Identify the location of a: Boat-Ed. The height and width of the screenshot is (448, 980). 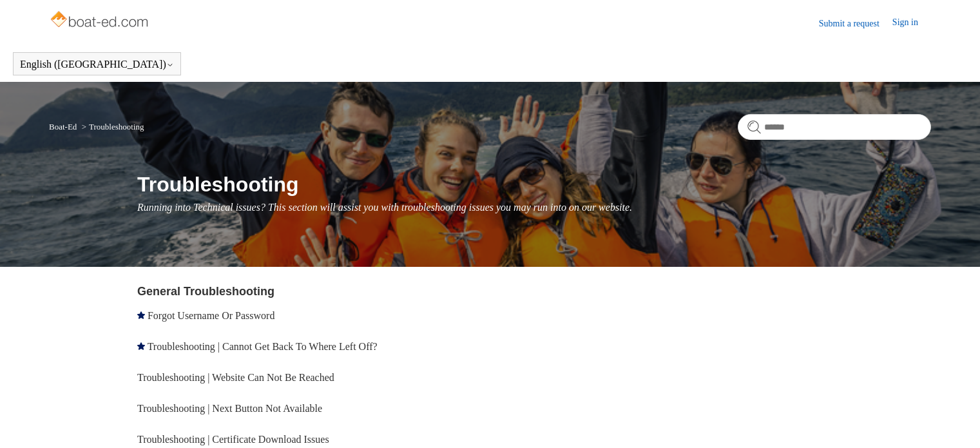
(63, 126).